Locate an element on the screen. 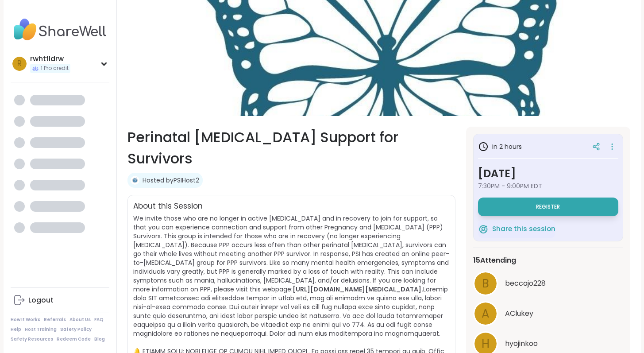  a: Referrals is located at coordinates (55, 320).